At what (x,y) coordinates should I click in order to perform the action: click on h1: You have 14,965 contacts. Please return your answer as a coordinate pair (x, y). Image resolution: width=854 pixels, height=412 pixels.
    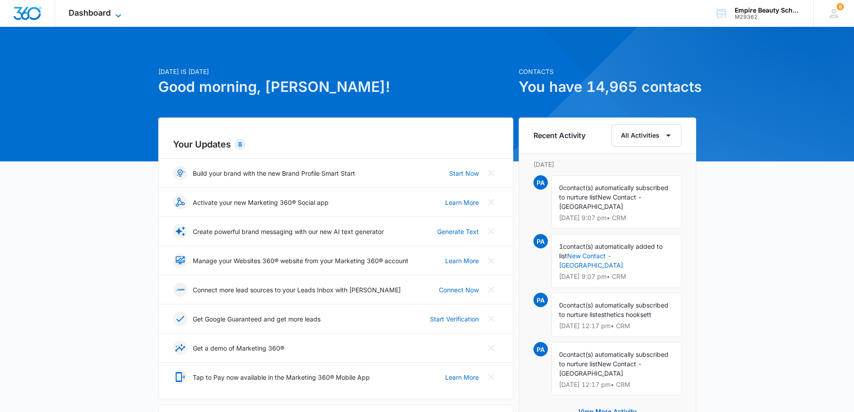
    Looking at the image, I should click on (607, 87).